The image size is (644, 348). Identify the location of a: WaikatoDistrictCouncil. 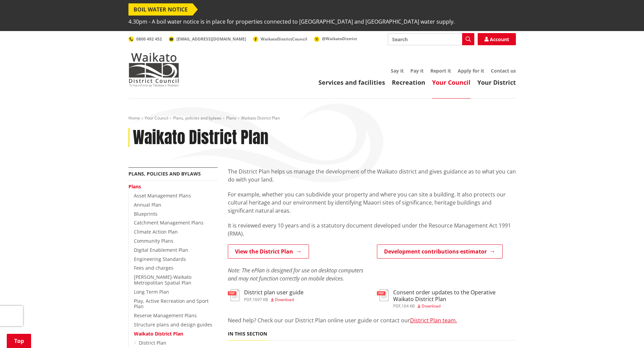
(280, 39).